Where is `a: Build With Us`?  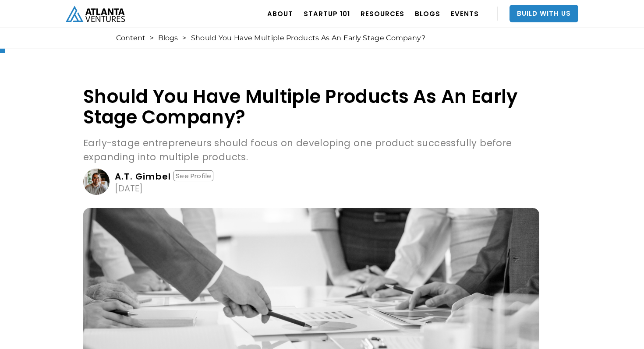
a: Build With Us is located at coordinates (544, 14).